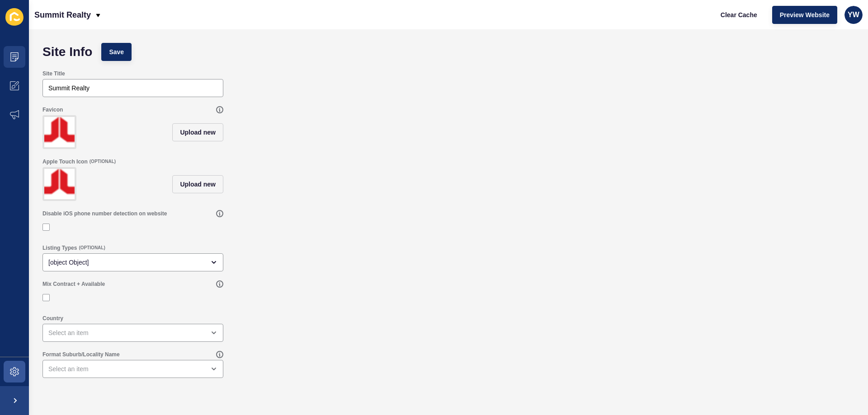  I want to click on span: Preview Website, so click(804, 15).